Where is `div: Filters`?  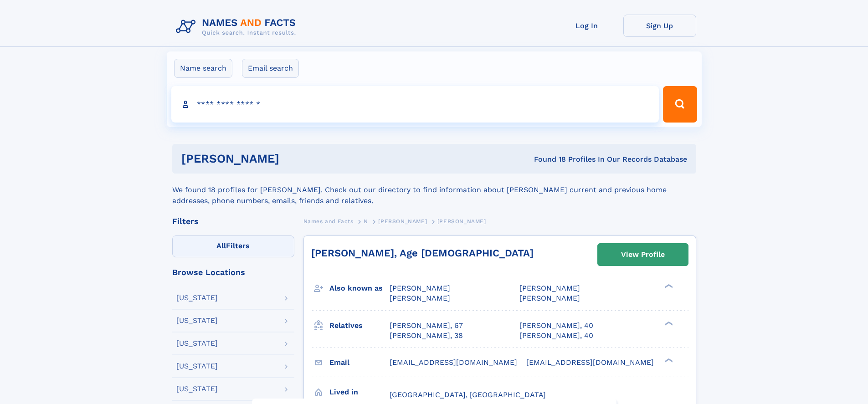 div: Filters is located at coordinates (233, 222).